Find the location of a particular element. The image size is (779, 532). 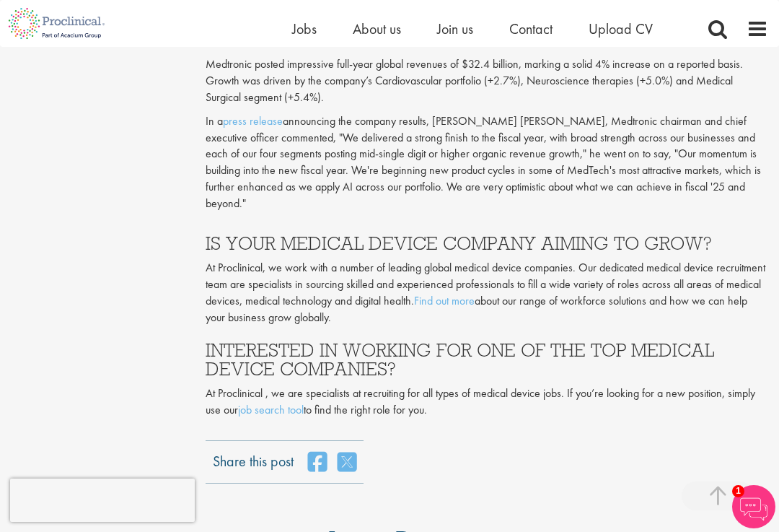

p: At Proclinical, we work with a number of leading global medical device companies. Our dedicated m... is located at coordinates (487, 292).